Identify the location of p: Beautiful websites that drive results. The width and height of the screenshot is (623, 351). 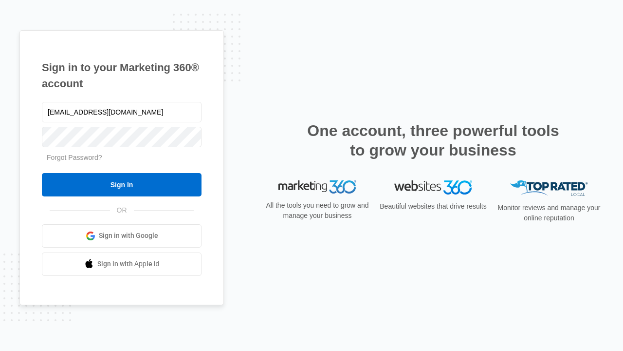
(433, 206).